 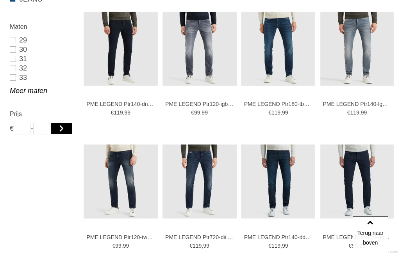 What do you see at coordinates (42, 50) in the screenshot?
I see `a: 30` at bounding box center [42, 50].